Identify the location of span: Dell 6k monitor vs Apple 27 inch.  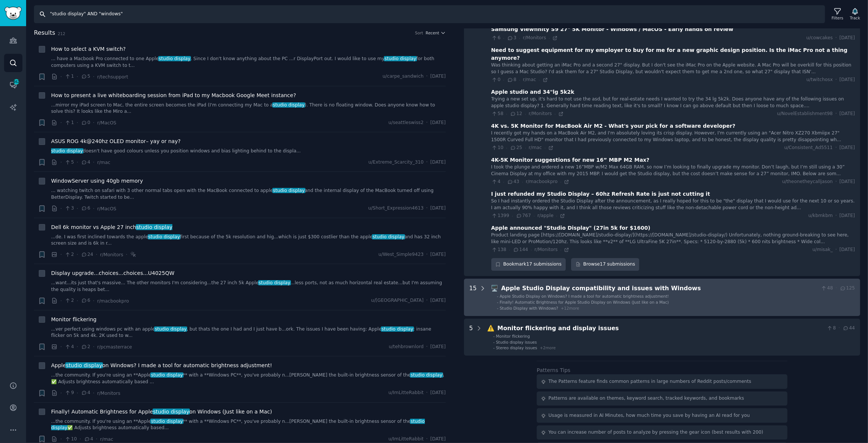
(112, 227).